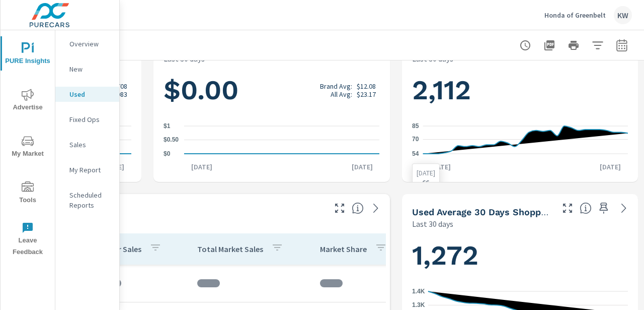 This screenshot has width=644, height=310. Describe the element at coordinates (418, 305) in the screenshot. I see `text: 1.3K` at that location.